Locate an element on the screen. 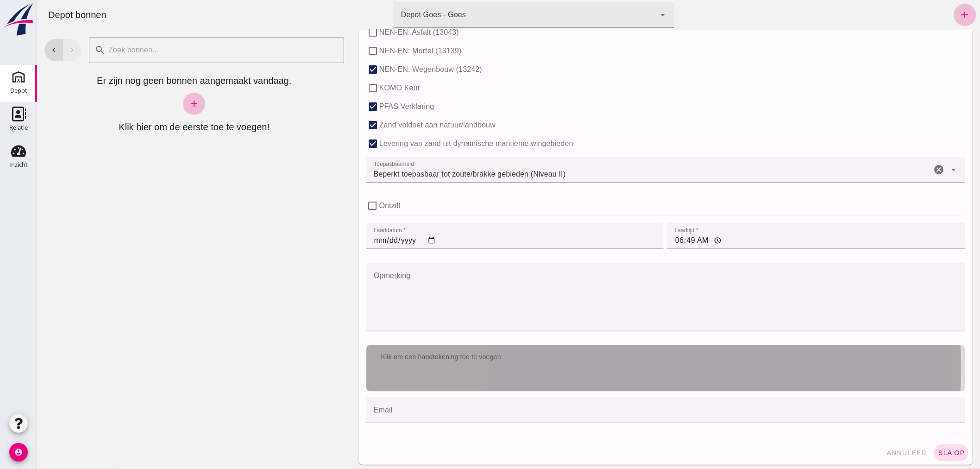 The image size is (980, 469). label: Ontzilt is located at coordinates (353, 206).